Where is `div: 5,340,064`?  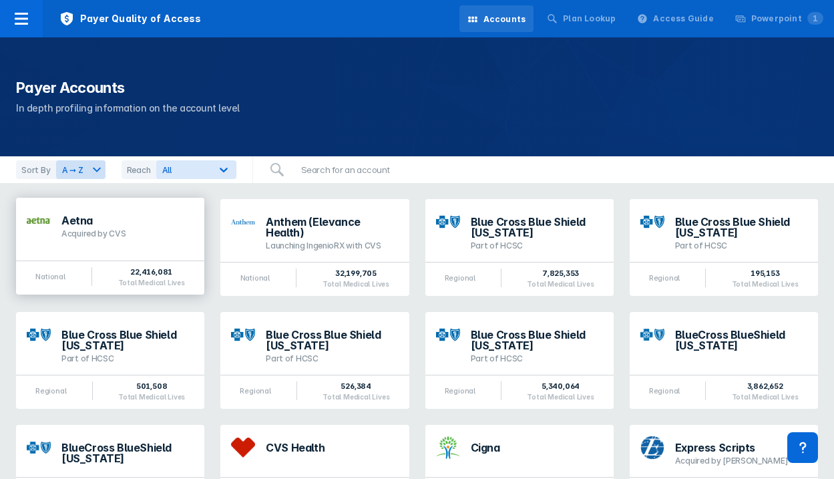 div: 5,340,064 is located at coordinates (560, 386).